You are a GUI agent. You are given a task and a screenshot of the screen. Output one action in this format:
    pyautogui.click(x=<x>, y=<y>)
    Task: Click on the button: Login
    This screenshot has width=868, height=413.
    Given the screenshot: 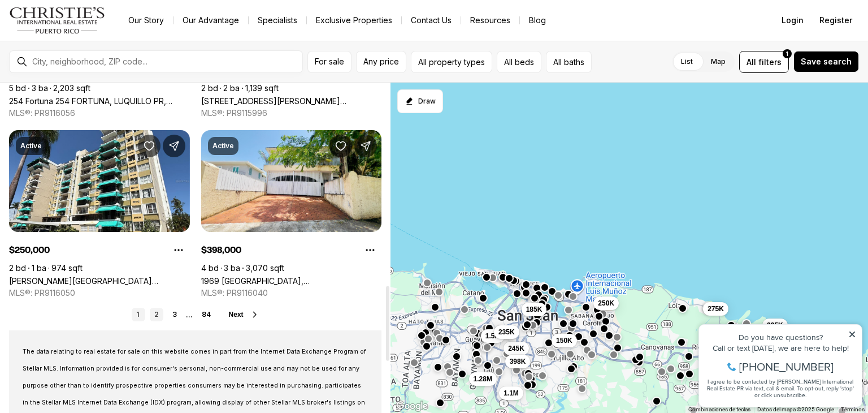 What is the action you would take?
    pyautogui.click(x=792, y=20)
    